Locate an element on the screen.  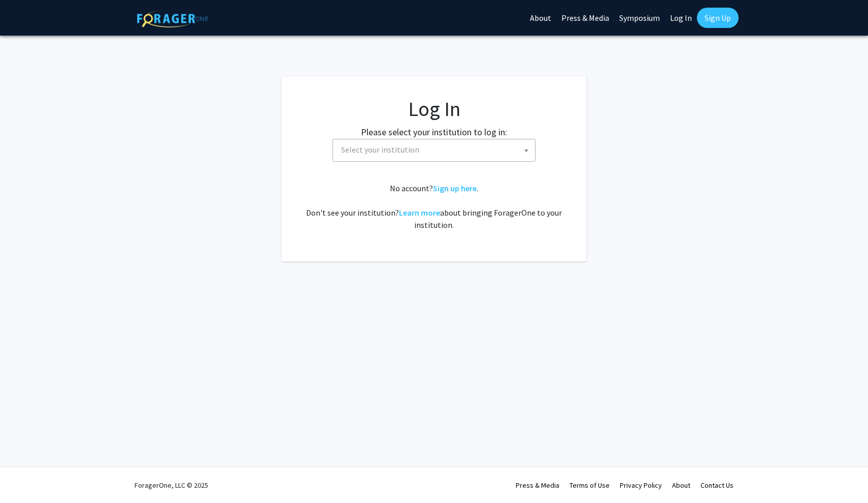
label: Please select your institution to log in: is located at coordinates (434, 132).